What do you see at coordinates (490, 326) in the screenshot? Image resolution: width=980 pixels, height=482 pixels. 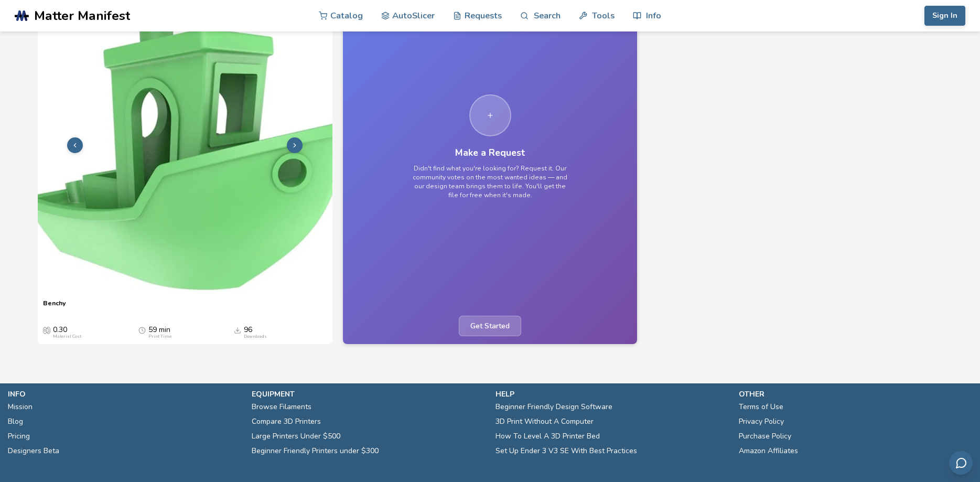 I see `span: Get Started` at bounding box center [490, 326].